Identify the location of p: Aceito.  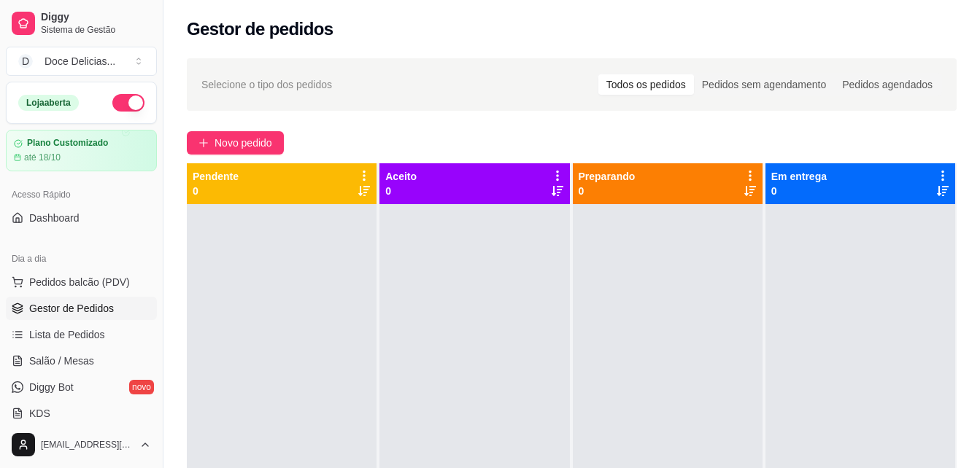
(400, 177).